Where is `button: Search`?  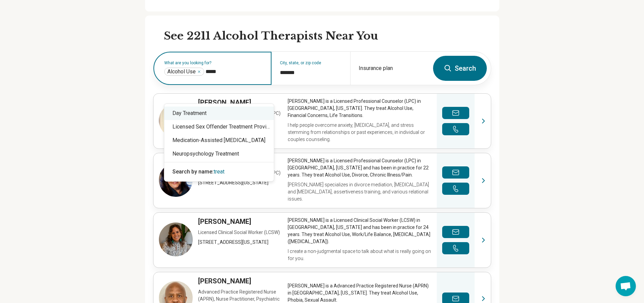 button: Search is located at coordinates (460, 69).